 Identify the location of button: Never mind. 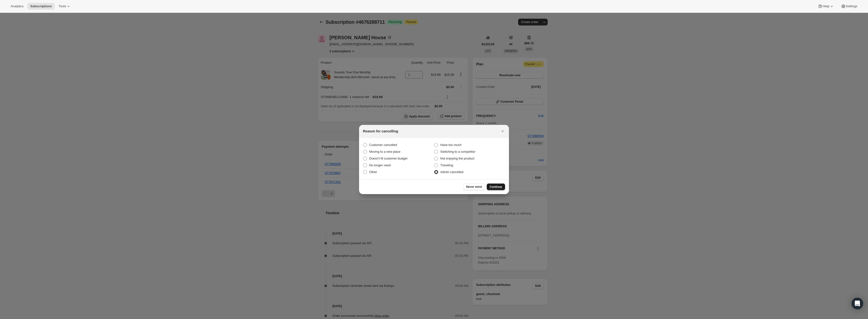
(474, 187).